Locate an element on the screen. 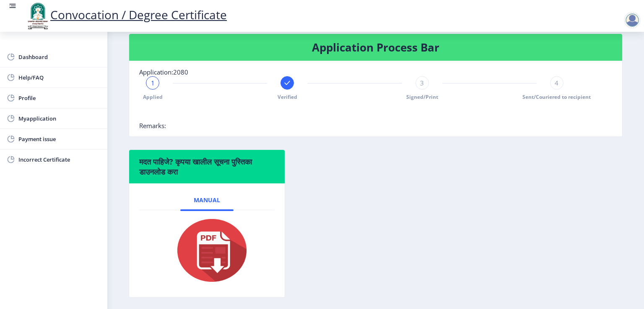 This screenshot has width=644, height=309. span: 4 is located at coordinates (556, 83).